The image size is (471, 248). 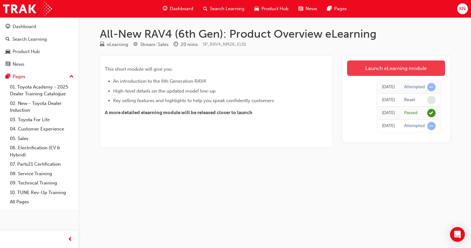 I want to click on button: Pages, so click(x=39, y=76).